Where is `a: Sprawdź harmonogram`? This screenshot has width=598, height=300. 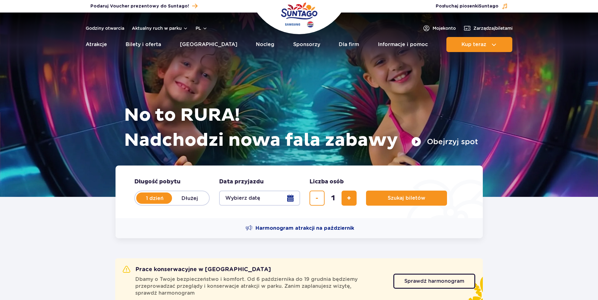 a: Sprawdź harmonogram is located at coordinates (434, 282).